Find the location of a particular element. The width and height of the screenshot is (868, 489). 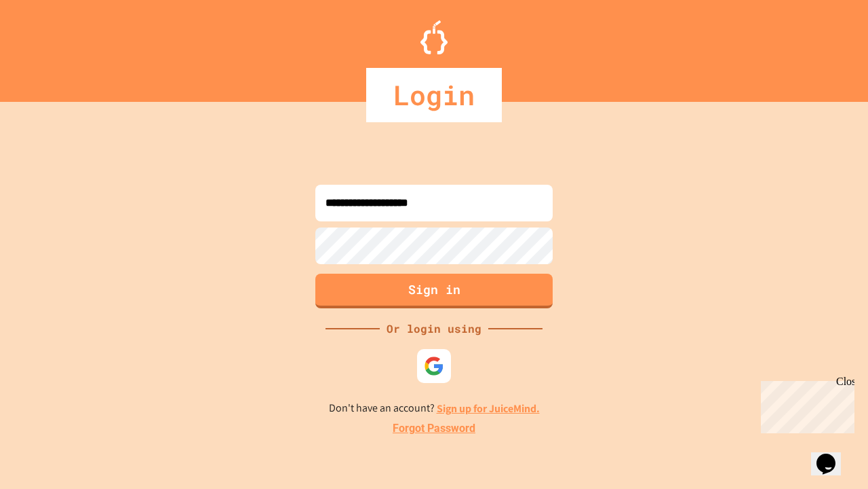

a: Forgot Password is located at coordinates (434, 428).